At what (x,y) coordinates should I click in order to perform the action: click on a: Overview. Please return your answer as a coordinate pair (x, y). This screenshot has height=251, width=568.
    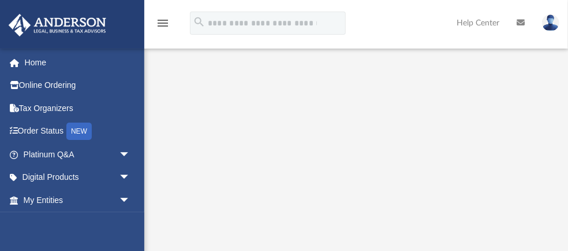
    Looking at the image, I should click on (82, 223).